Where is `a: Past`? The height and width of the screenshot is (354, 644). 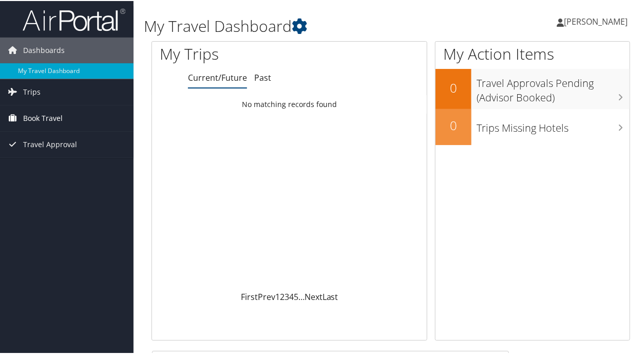 a: Past is located at coordinates (262, 77).